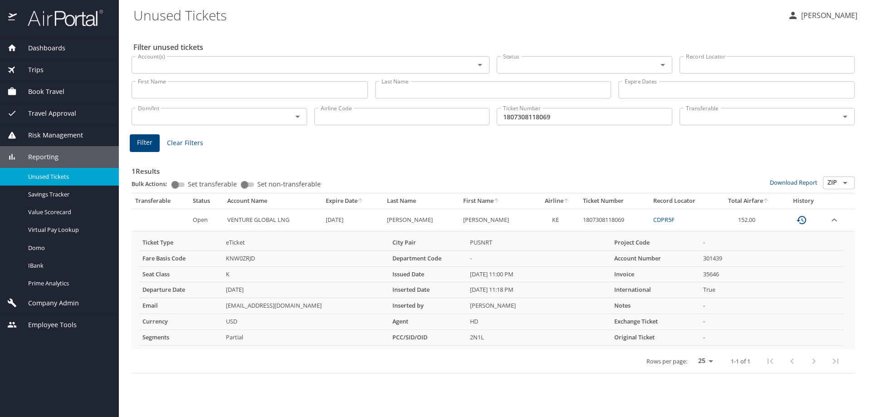 This screenshot has width=871, height=417. I want to click on th: Issued Date, so click(427, 274).